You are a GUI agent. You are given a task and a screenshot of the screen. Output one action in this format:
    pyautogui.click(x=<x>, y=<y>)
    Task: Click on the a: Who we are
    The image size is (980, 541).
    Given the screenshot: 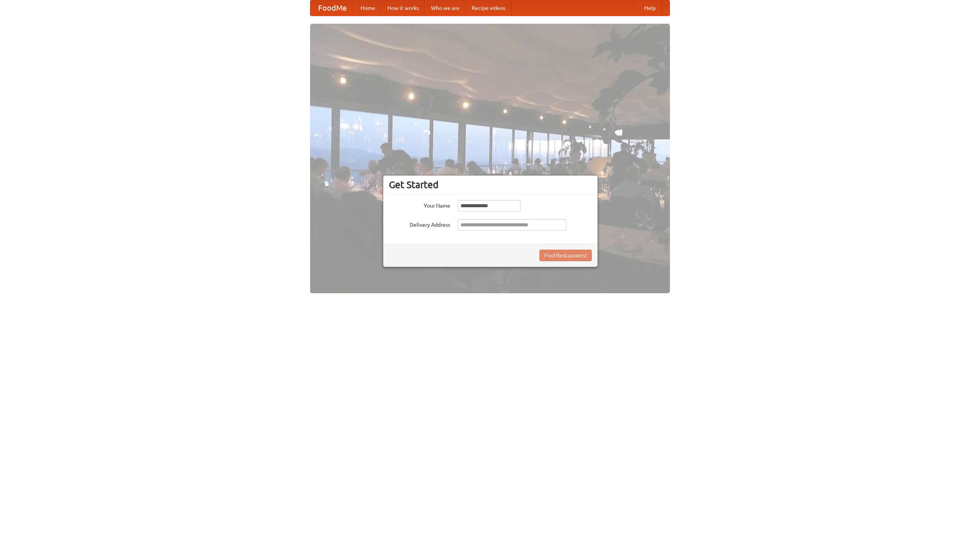 What is the action you would take?
    pyautogui.click(x=446, y=8)
    